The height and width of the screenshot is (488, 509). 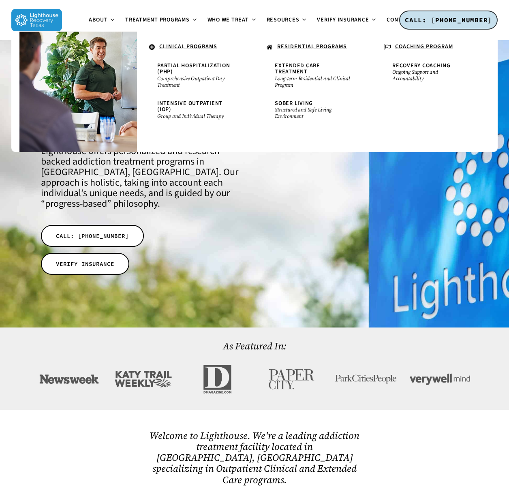 What do you see at coordinates (143, 178) in the screenshot?
I see `h4: Lighthouse offers personalized and research-backed addiction treatment programs in [GEOGRAPHIC_DA...` at bounding box center [143, 178].